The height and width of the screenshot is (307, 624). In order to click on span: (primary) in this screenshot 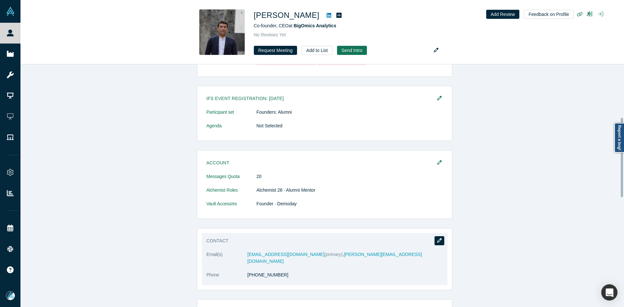, I will do `click(333, 254)`.